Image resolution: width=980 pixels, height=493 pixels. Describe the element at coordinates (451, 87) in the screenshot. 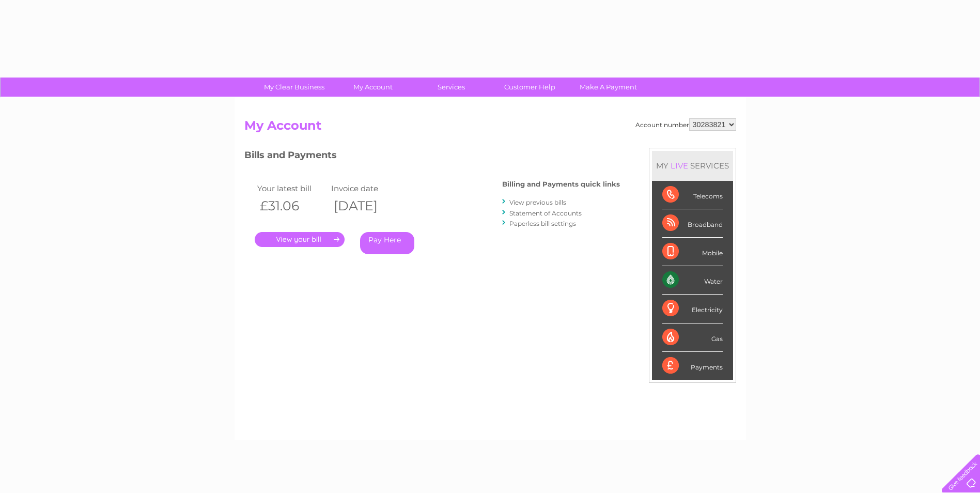

I see `a: Services` at that location.